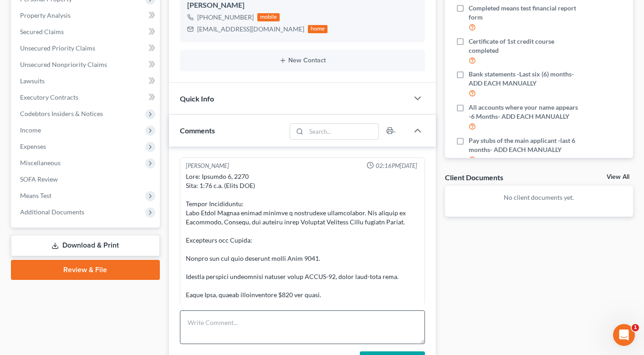  What do you see at coordinates (86, 16) in the screenshot?
I see `a: Property Analysis` at bounding box center [86, 16].